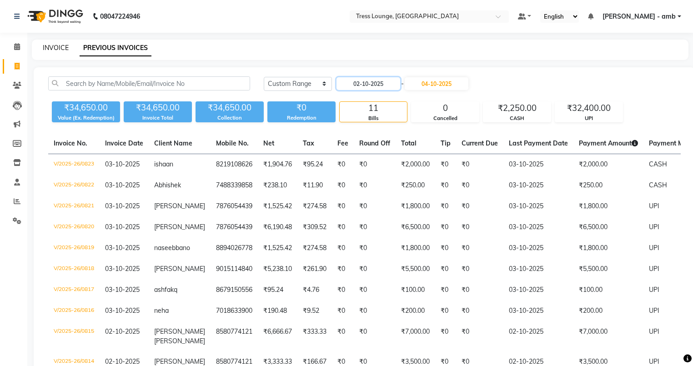 This screenshot has width=693, height=366. I want to click on td: 8580774121, so click(234, 336).